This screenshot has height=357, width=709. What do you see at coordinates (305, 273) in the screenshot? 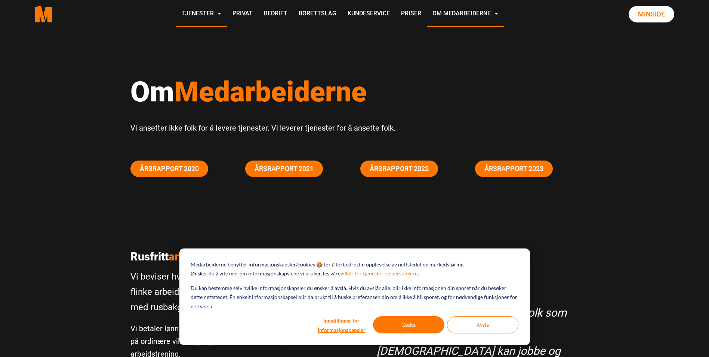
I see `p: Ønsker du å vite mer om informasjonskapslene vi bruker, les våre .` at bounding box center [305, 273].